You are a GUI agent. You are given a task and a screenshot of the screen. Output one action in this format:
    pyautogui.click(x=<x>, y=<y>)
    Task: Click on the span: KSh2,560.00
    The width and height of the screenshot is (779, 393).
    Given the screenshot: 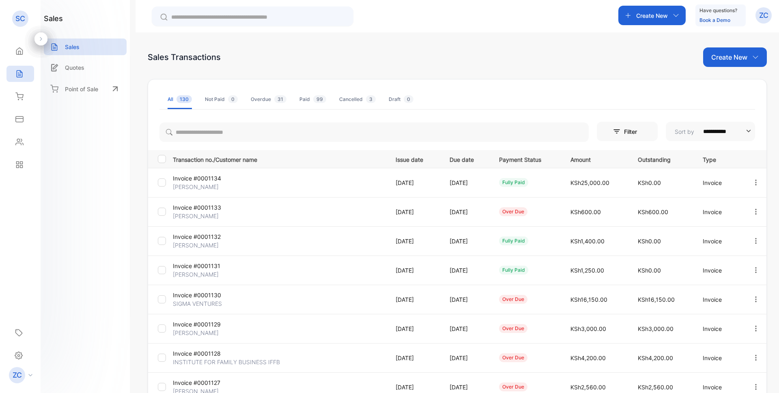 What is the action you would take?
    pyautogui.click(x=655, y=387)
    